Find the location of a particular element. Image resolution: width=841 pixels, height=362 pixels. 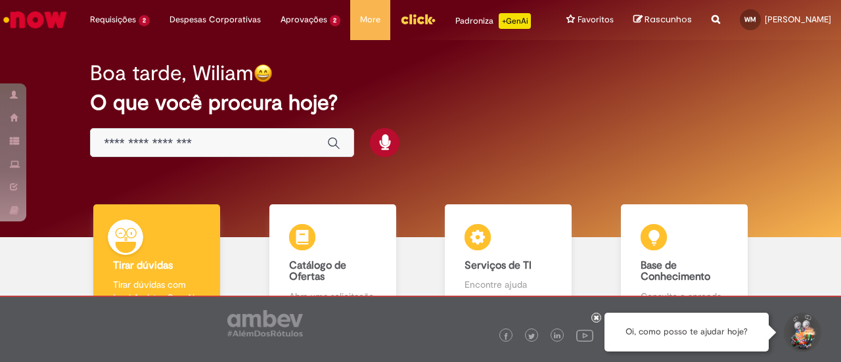

span: More is located at coordinates (370, 20).